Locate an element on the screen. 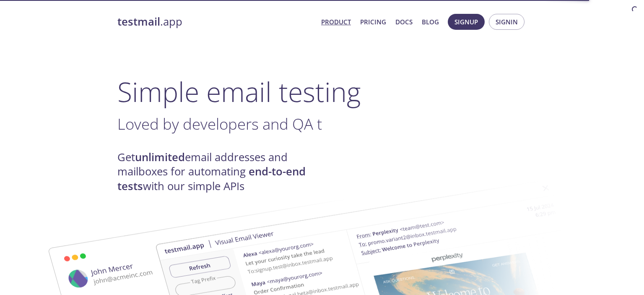 The image size is (644, 295). a: testmail.app is located at coordinates (216, 22).